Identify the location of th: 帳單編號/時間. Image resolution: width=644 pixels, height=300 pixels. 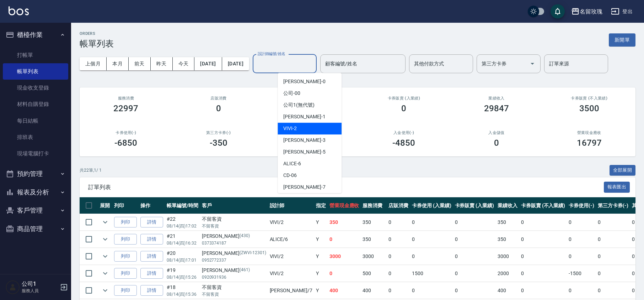
(182, 205).